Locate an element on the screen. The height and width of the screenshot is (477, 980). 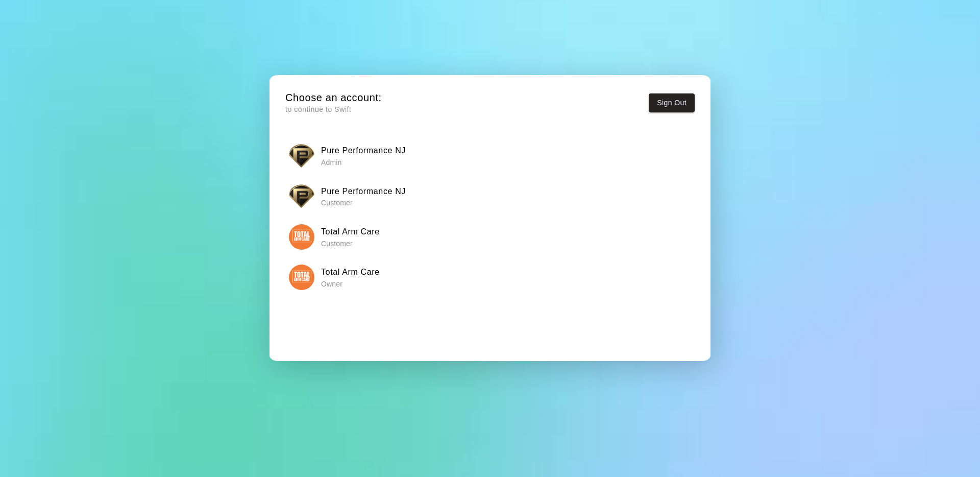
button: Sign Out is located at coordinates (672, 102).